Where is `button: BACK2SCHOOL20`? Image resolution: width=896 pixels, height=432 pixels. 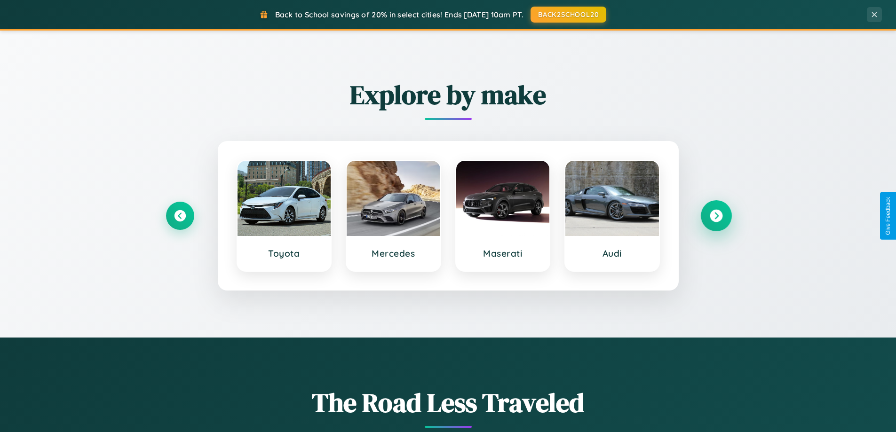
button: BACK2SCHOOL20 is located at coordinates (568, 15).